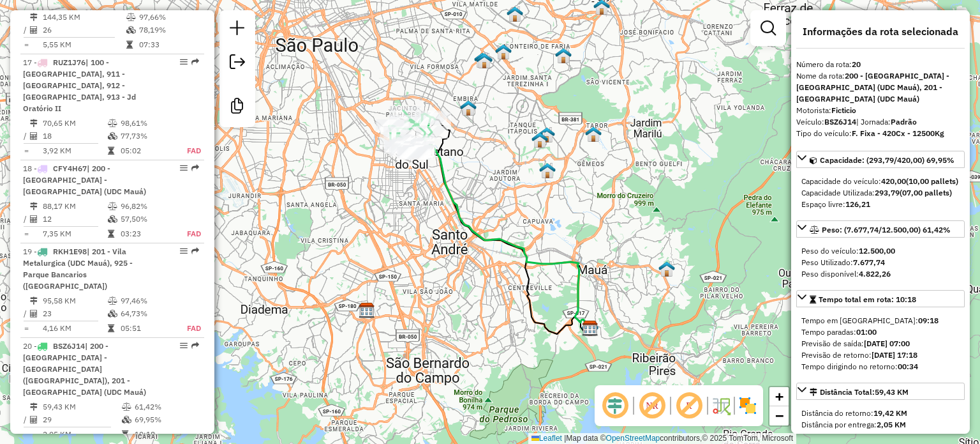 This screenshot has height=444, width=980. I want to click on span: 18 -, so click(84, 179).